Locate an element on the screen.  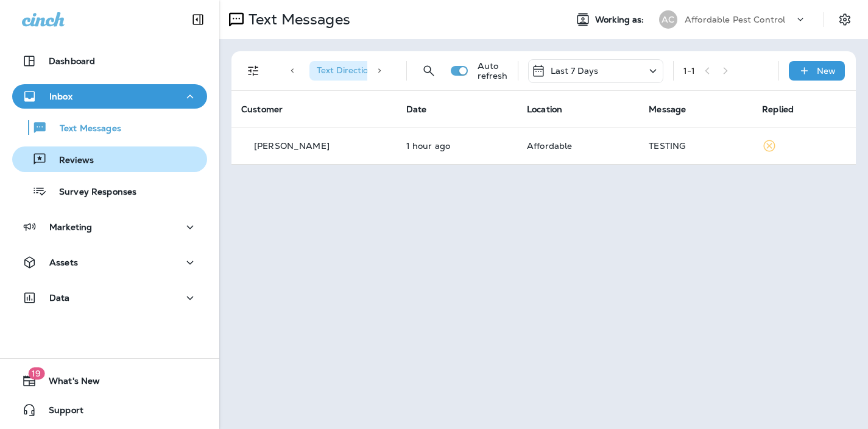
button: Survey Responses is located at coordinates (110, 191).